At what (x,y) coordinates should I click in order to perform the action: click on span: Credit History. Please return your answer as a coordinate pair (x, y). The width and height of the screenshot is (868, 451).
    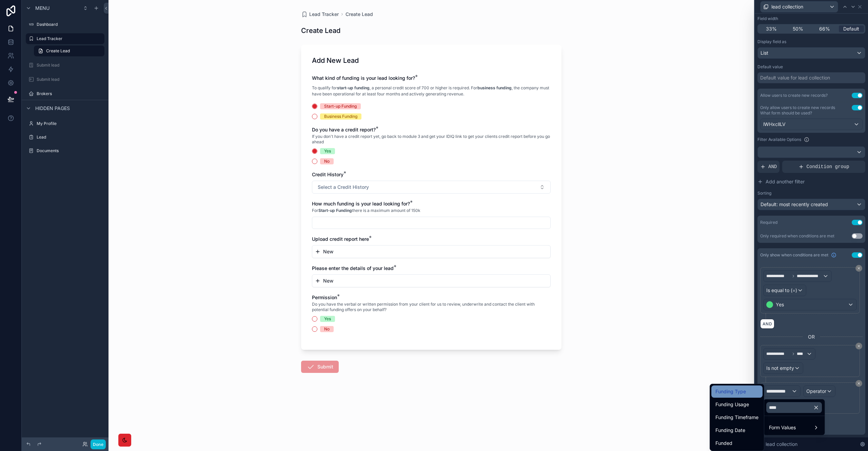
    Looking at the image, I should click on (328, 174).